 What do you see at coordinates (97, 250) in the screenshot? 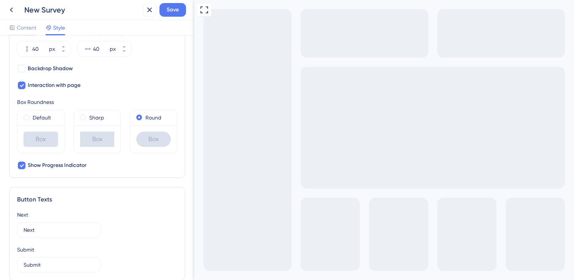
I see `div: Submit` at bounding box center [97, 250].